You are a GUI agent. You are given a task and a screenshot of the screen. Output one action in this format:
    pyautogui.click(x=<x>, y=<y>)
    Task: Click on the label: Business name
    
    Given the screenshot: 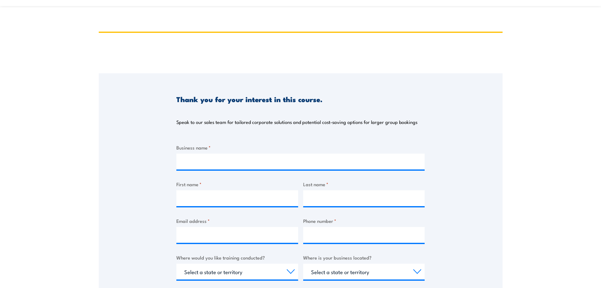 What is the action you would take?
    pyautogui.click(x=301, y=147)
    